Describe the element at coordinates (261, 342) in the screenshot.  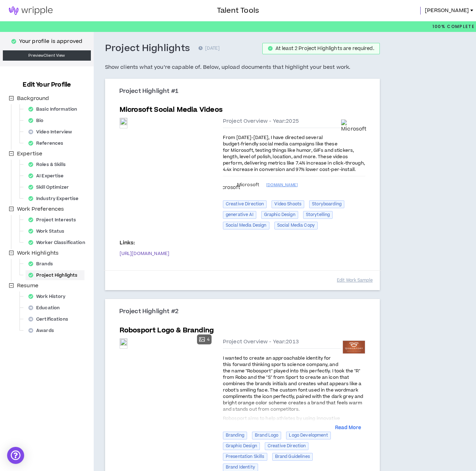
I see `span: Project Overview - Year: 2013` at that location.